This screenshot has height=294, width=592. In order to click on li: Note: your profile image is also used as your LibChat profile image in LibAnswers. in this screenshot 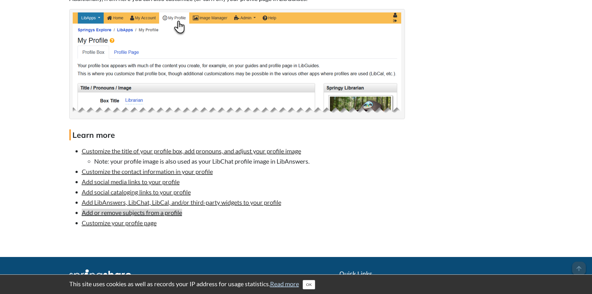, I will do `click(250, 161)`.